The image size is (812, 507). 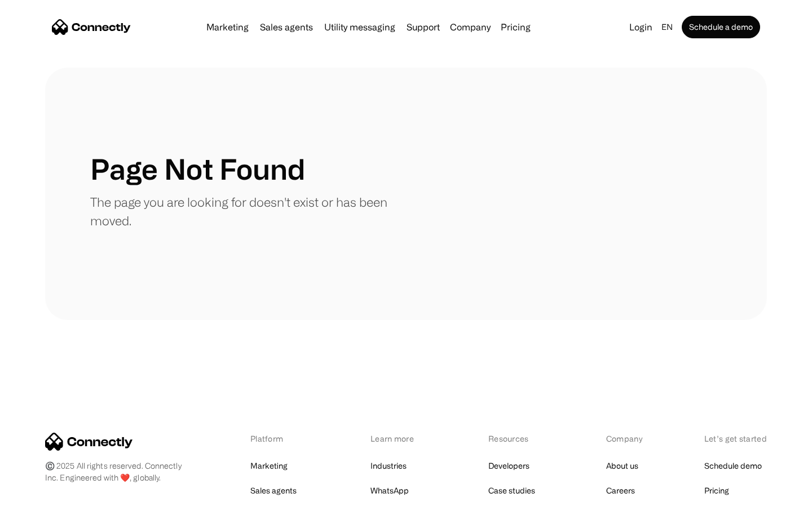 I want to click on a: Case studies, so click(x=512, y=491).